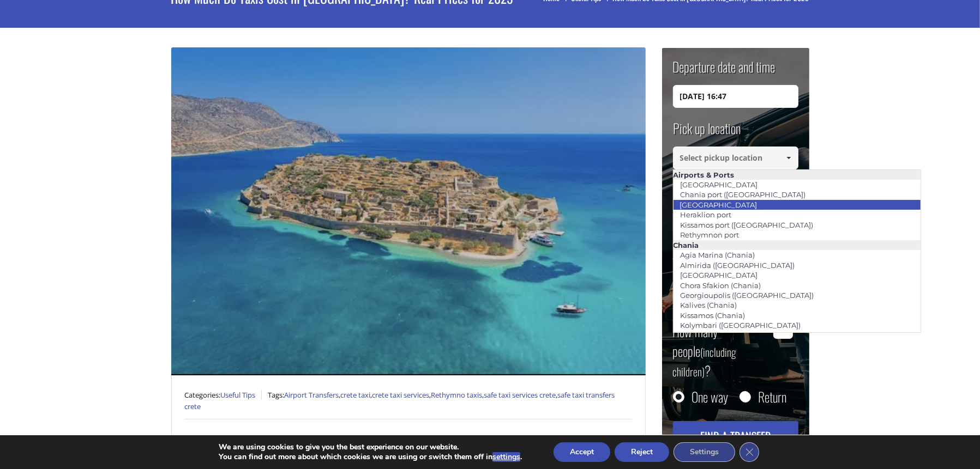  What do you see at coordinates (312, 395) in the screenshot?
I see `a: Airport Transfers` at bounding box center [312, 395].